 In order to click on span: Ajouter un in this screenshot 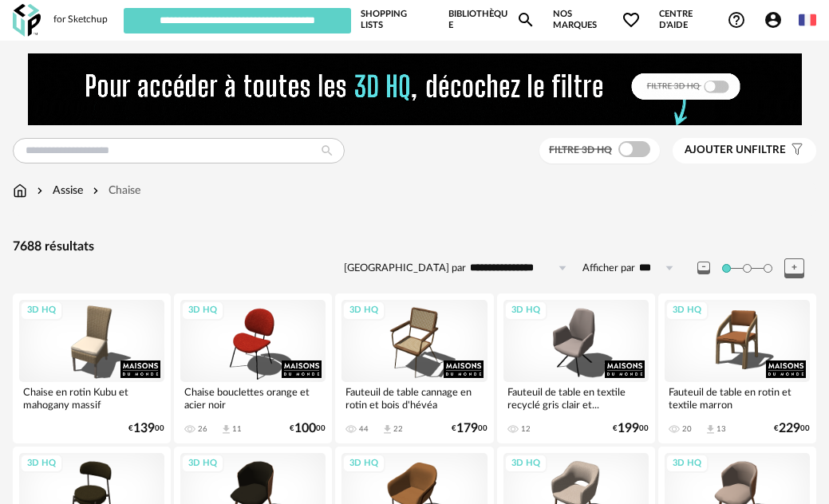, I will do `click(718, 150)`.